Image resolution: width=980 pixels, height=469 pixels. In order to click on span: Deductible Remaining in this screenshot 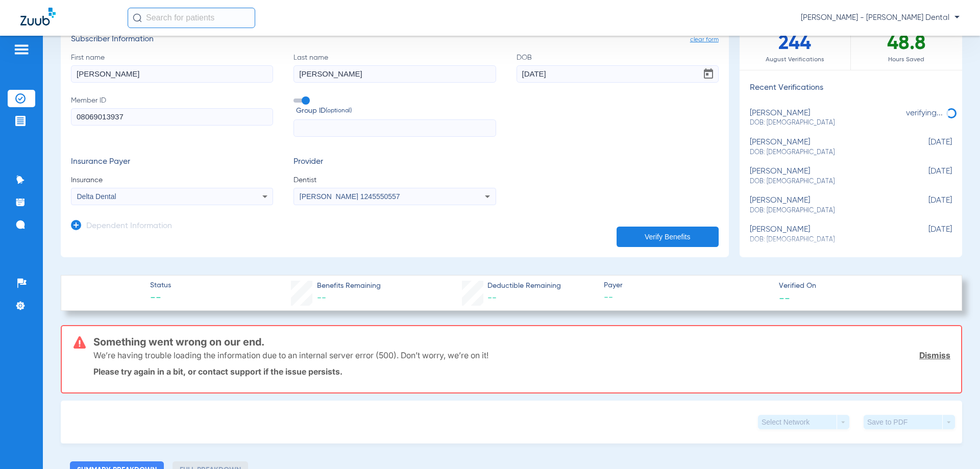, I will do `click(524, 286)`.